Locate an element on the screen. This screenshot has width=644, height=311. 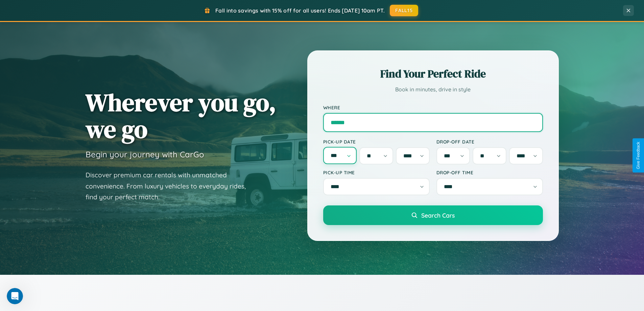
label: Pick-up Time is located at coordinates (376, 172).